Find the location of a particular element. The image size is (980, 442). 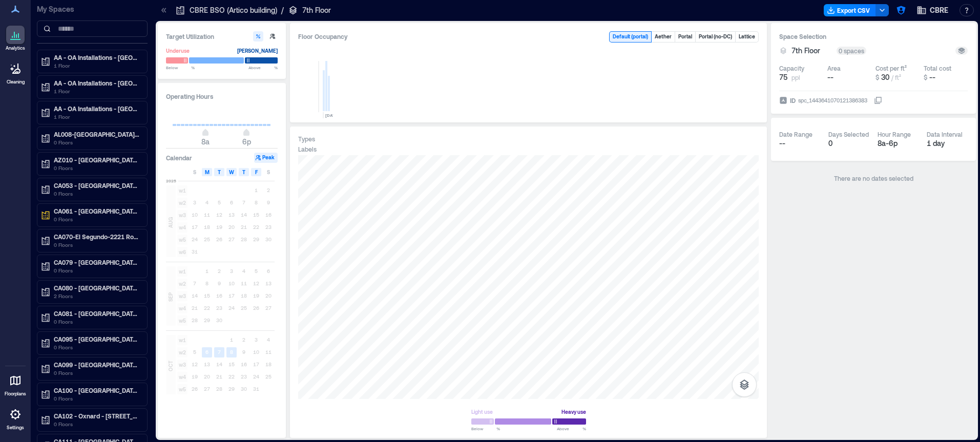

p: 2 Floors is located at coordinates (97, 296).